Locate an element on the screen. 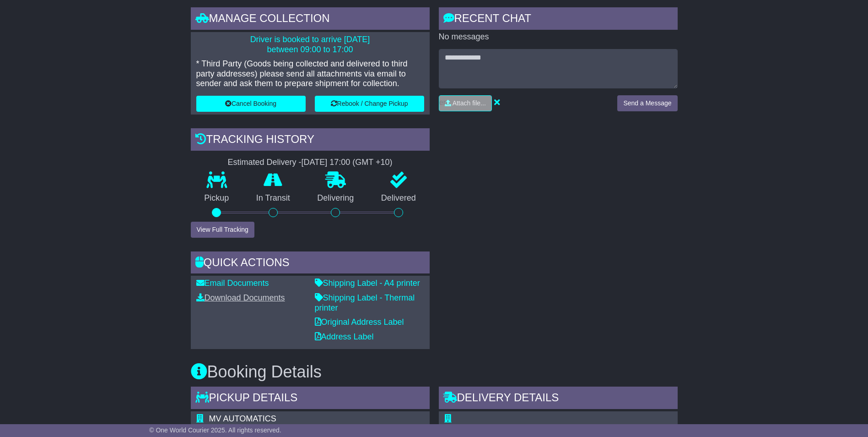 The width and height of the screenshot is (868, 437). p: Delivering is located at coordinates (335, 198).